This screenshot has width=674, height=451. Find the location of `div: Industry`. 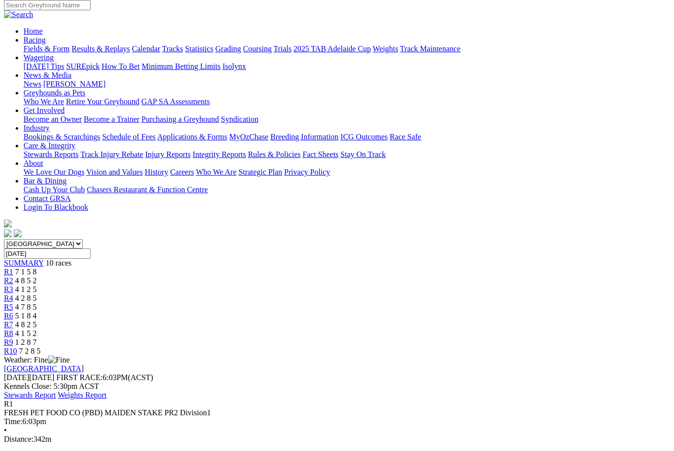

div: Industry is located at coordinates (347, 137).